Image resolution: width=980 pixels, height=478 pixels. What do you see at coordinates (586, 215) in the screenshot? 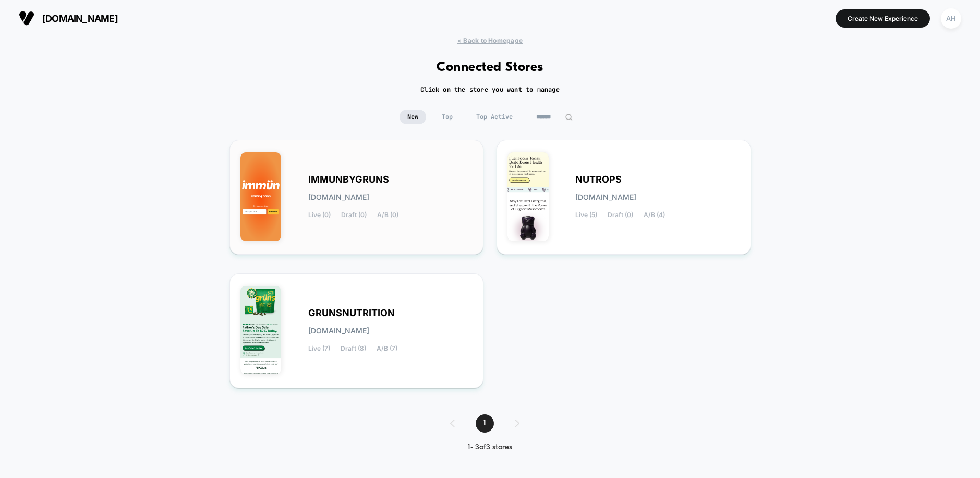
I see `span: Live (5)` at bounding box center [586, 215].